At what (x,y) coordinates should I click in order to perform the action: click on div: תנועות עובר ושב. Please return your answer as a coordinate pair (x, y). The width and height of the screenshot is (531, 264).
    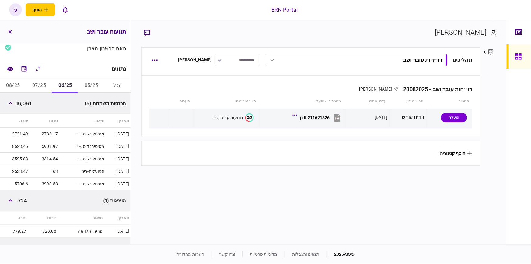
    Looking at the image, I should click on (228, 117).